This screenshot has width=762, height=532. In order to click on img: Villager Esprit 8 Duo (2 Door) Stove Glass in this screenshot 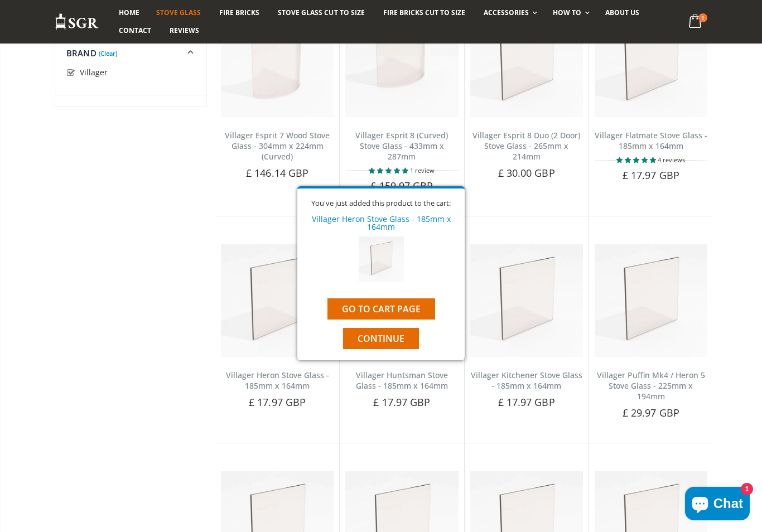, I will do `click(526, 61)`.